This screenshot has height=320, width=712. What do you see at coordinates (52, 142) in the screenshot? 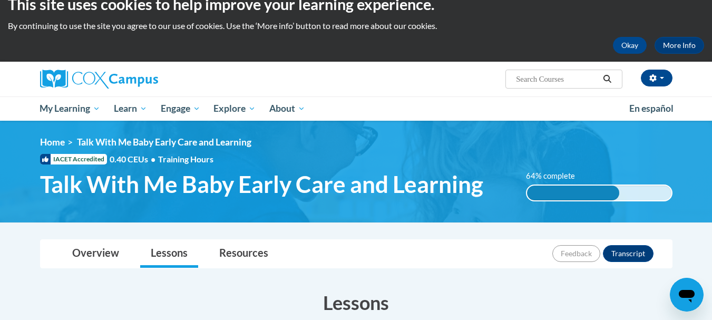
I see `a: Home` at bounding box center [52, 142].